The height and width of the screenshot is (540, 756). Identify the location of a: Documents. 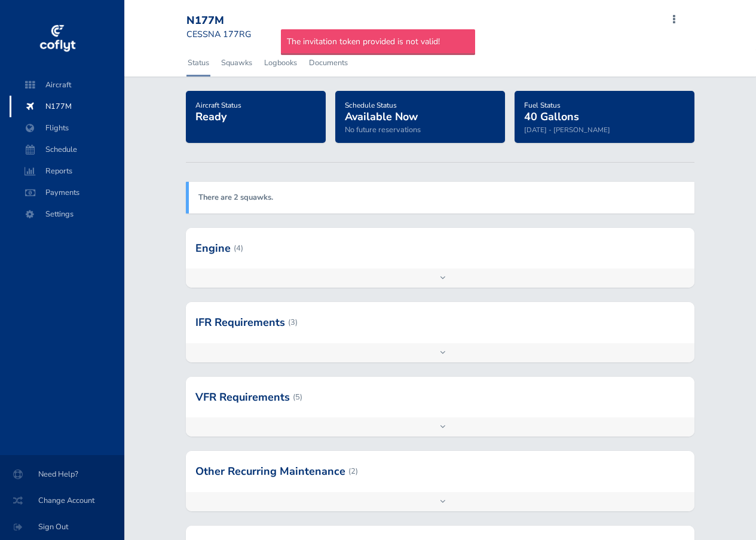
(328, 63).